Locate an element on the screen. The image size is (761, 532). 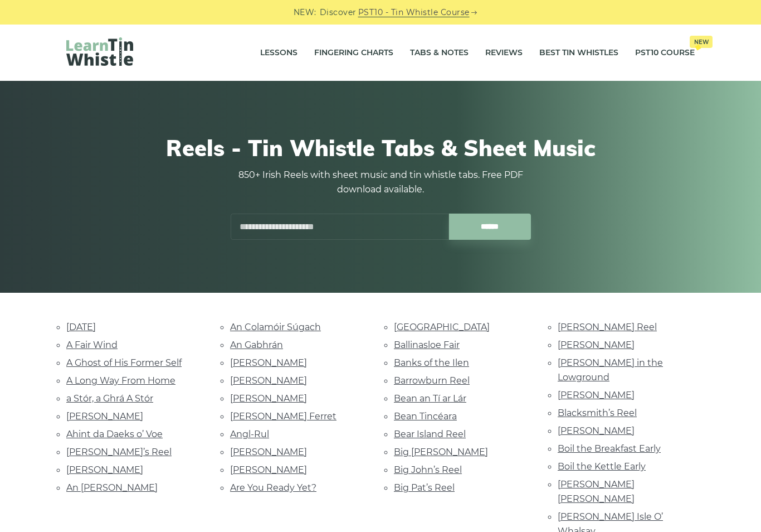
span: New is located at coordinates (701, 42).